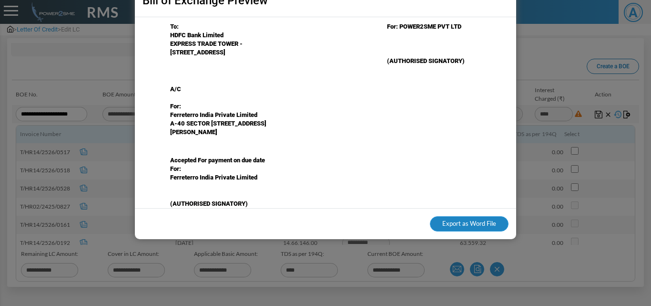  Describe the element at coordinates (434, 44) in the screenshot. I see `td: For: POWER2SME PVT LTD (AUTHORISED SIGNATORY)` at that location.